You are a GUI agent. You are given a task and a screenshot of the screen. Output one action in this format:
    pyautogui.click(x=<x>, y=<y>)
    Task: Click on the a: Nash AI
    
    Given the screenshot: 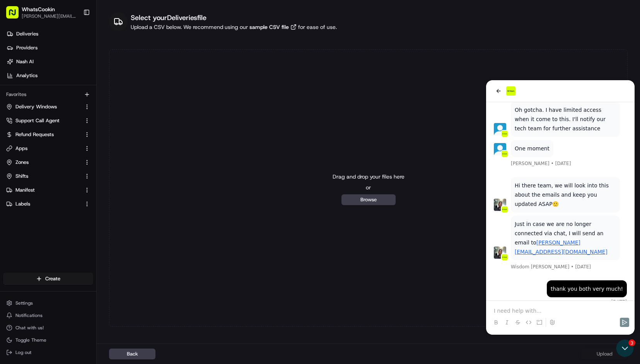 What is the action you would take?
    pyautogui.click(x=50, y=62)
    